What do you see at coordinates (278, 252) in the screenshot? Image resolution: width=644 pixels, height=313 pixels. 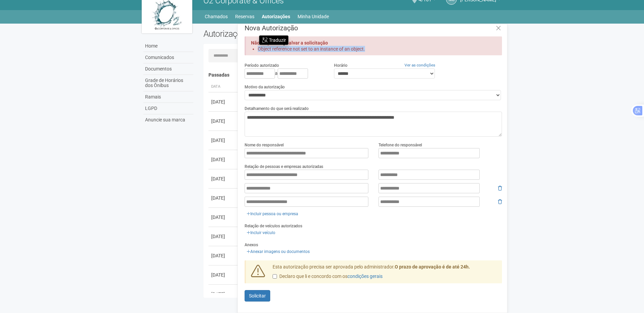 I see `a: Anexar imagens ou documentos` at bounding box center [278, 252].